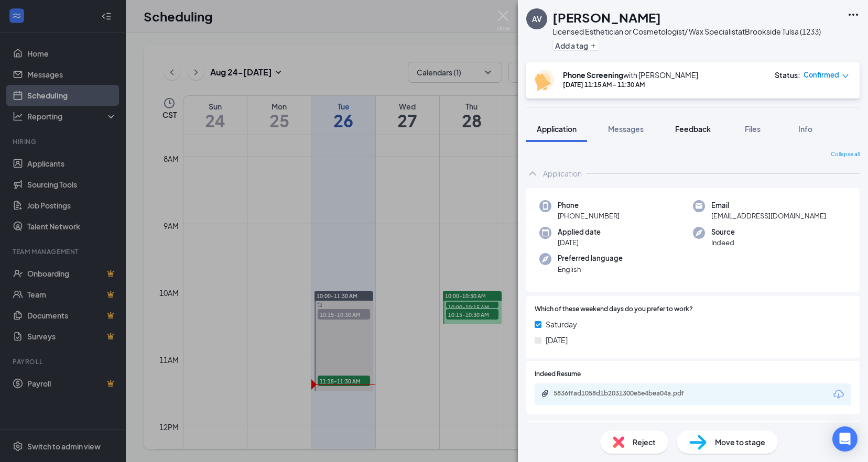 The height and width of the screenshot is (462, 868). I want to click on span: Confirmed, so click(821, 75).